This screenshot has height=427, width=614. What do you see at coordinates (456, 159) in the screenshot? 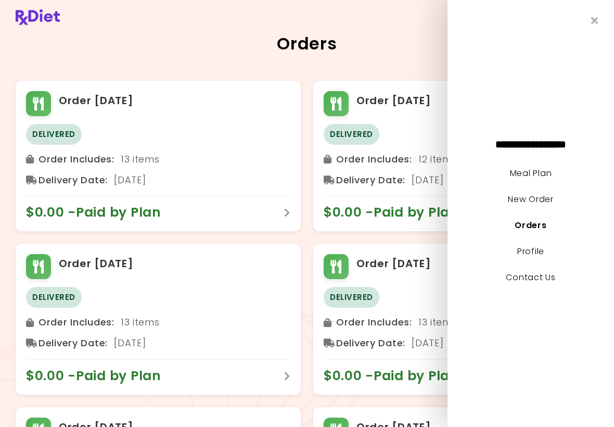
I see `div: 12 items` at bounding box center [456, 159].